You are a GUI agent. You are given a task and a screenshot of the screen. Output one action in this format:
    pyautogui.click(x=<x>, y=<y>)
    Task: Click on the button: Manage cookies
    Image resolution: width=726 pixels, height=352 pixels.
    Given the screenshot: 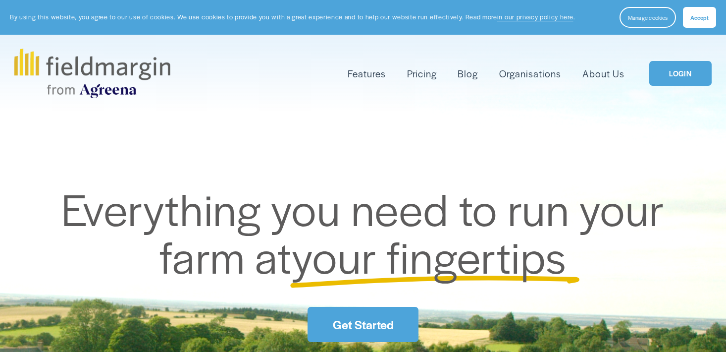 What is the action you would take?
    pyautogui.click(x=648, y=17)
    